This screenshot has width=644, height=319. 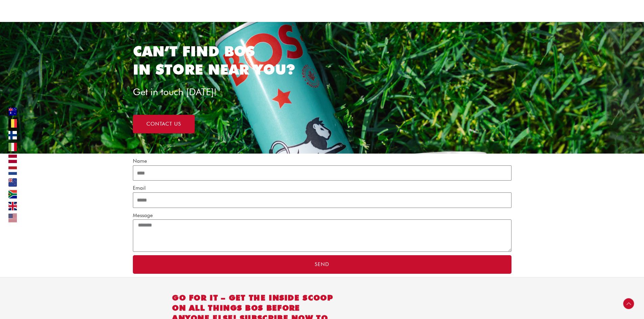 What do you see at coordinates (322, 217) in the screenshot?
I see `form: New Form` at bounding box center [322, 217].